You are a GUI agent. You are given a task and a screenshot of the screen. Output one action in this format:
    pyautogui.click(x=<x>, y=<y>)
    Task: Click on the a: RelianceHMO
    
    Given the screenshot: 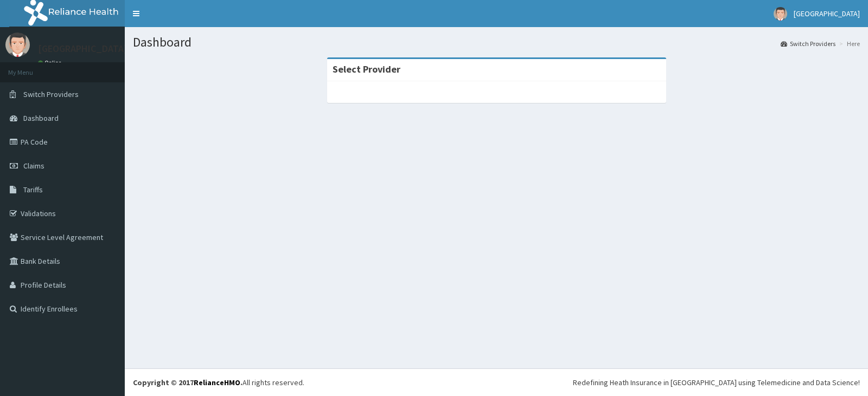 What is the action you would take?
    pyautogui.click(x=217, y=383)
    